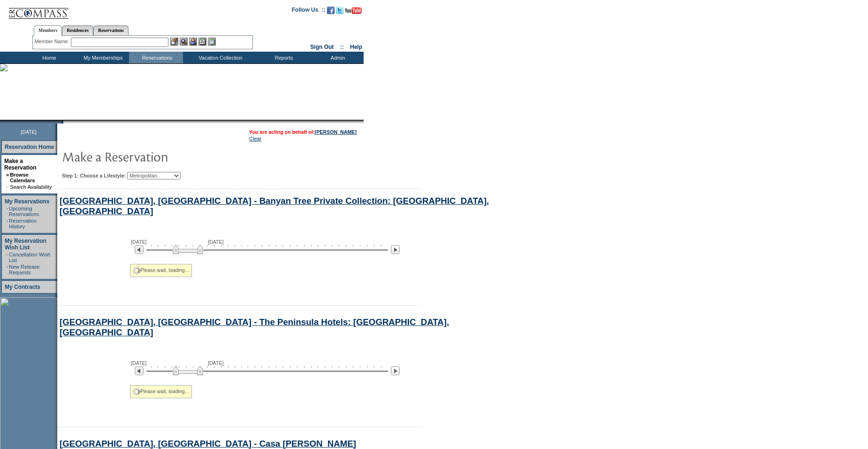 The width and height of the screenshot is (868, 449). I want to click on td: My Memberships, so click(102, 57).